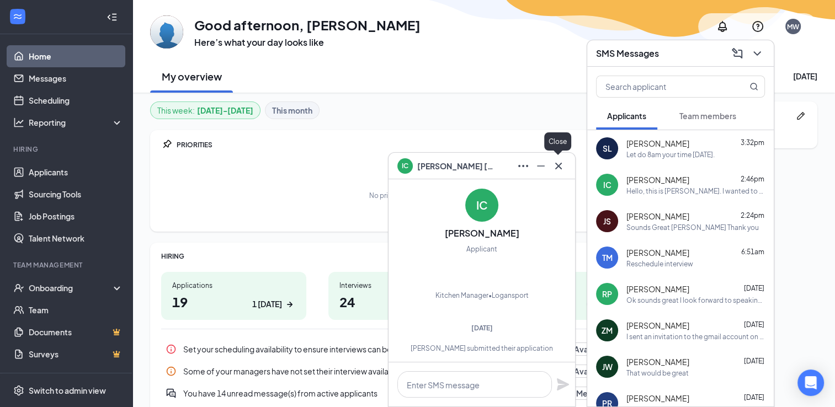  What do you see at coordinates (19, 288) in the screenshot?
I see `svg: UserCheck` at bounding box center [19, 288].